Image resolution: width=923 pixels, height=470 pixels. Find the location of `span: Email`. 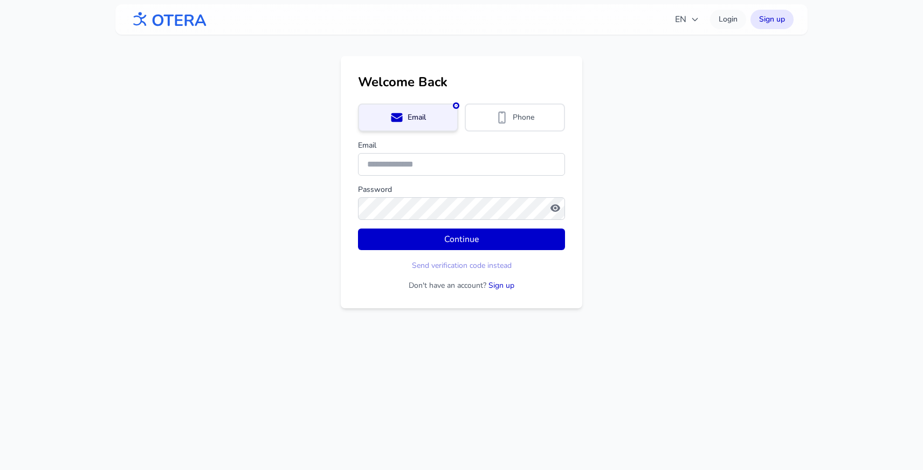

span: Email is located at coordinates (417, 118).